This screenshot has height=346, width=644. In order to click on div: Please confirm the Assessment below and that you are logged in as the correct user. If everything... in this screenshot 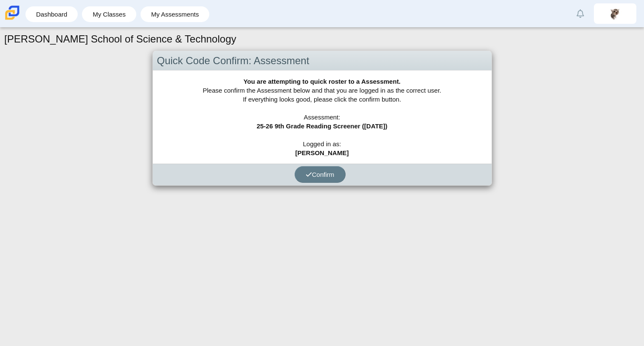, I will do `click(322, 117)`.